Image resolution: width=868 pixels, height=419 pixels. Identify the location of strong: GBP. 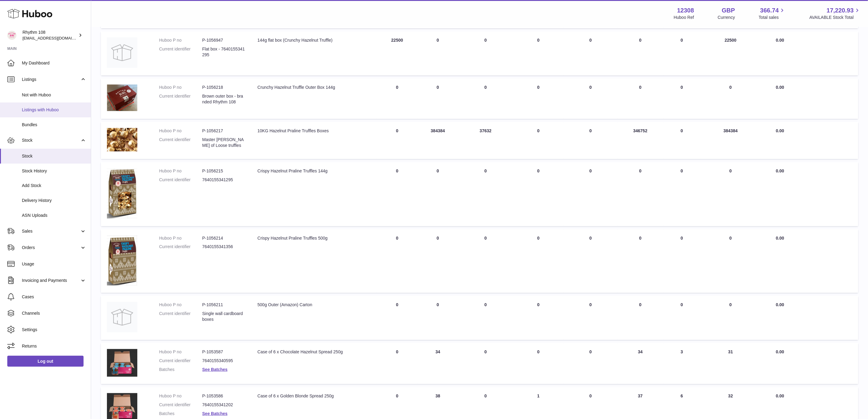
(729, 10).